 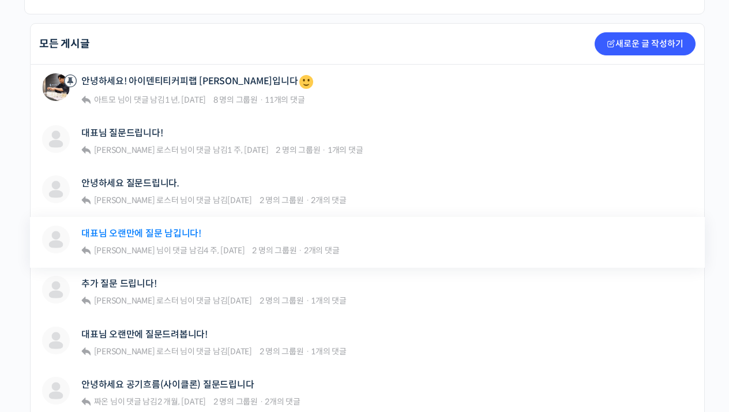 What do you see at coordinates (112, 330) in the screenshot?
I see `a: 대화` at bounding box center [112, 330].